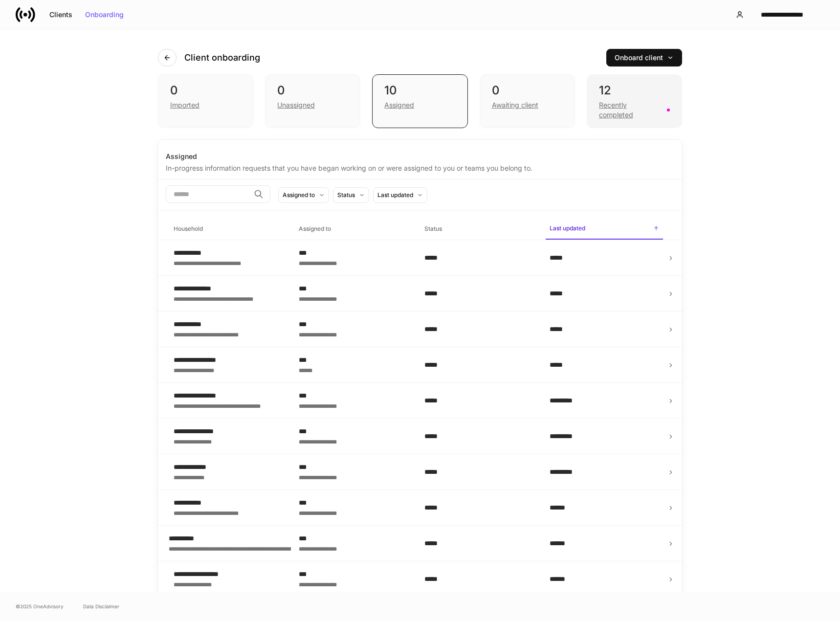  What do you see at coordinates (313, 101) in the screenshot?
I see `div: 0Unassigned` at bounding box center [313, 101].